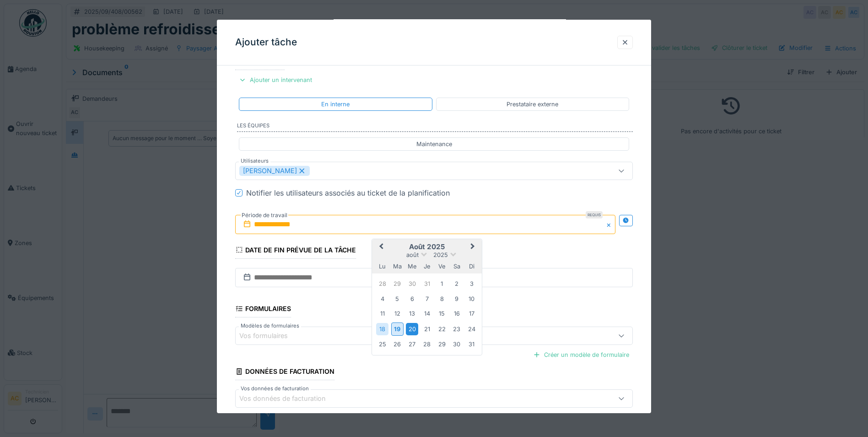 This screenshot has width=868, height=437. Describe the element at coordinates (441, 255) in the screenshot. I see `span: 2025` at that location.